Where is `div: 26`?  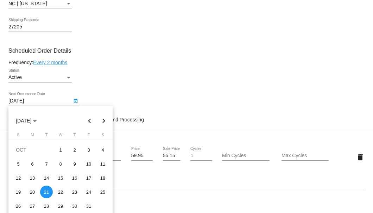
div: 26 is located at coordinates (18, 206).